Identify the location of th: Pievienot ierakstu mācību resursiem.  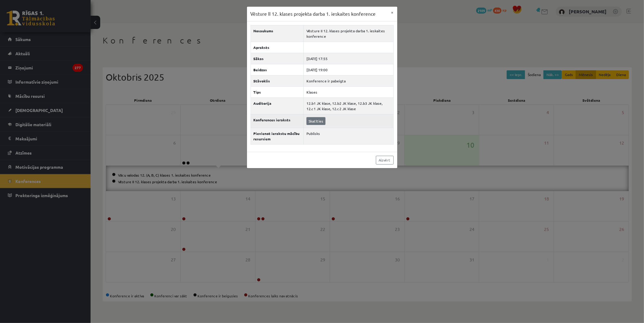
(277, 136).